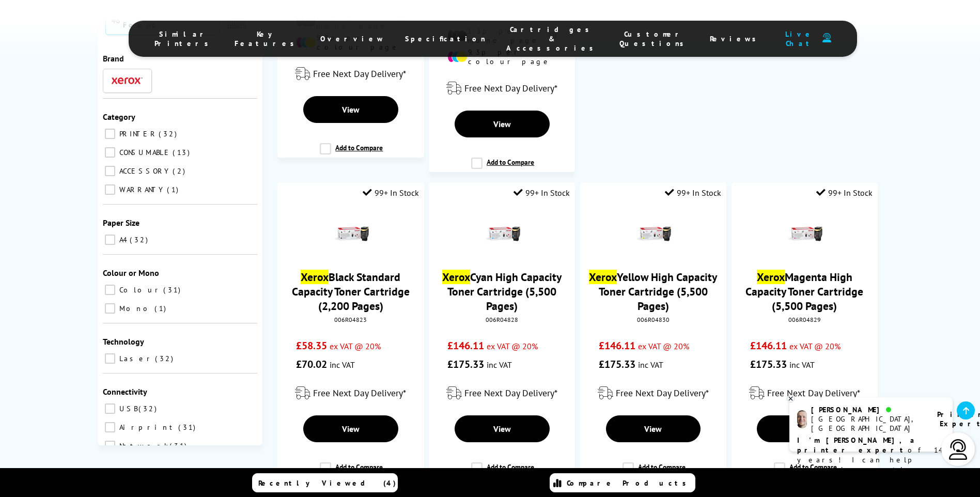 Image resolution: width=980 pixels, height=497 pixels. I want to click on a: Recently Viewed (4), so click(325, 483).